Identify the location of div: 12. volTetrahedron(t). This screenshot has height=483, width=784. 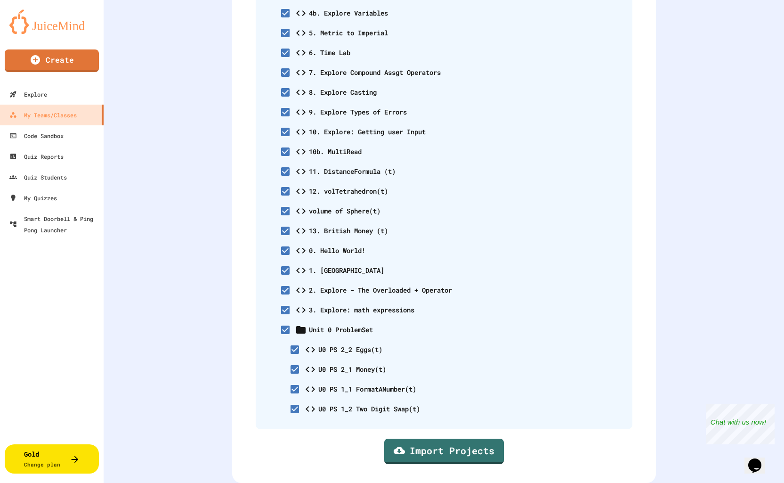
(348, 191).